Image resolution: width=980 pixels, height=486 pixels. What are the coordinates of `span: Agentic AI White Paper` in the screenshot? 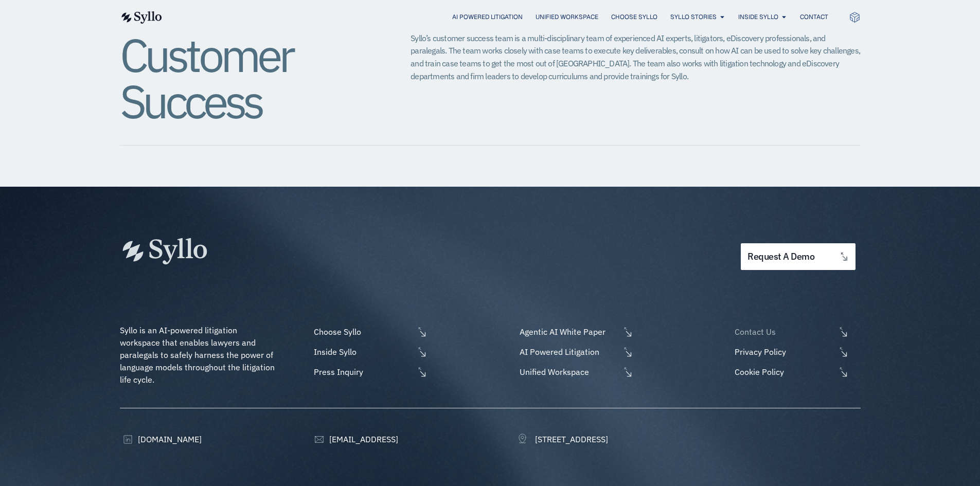 It's located at (568, 331).